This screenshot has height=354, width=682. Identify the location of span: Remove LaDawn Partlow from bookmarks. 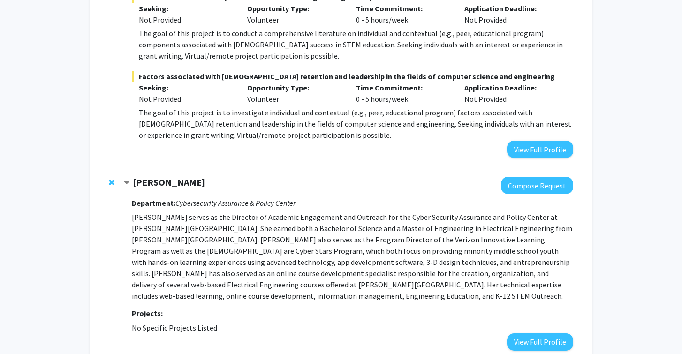
(112, 182).